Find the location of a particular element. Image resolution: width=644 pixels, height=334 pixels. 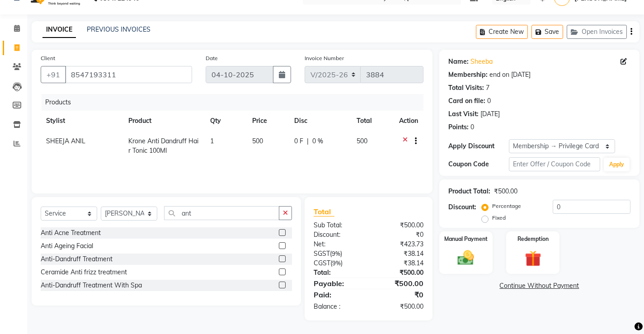

a: Continue Without Payment is located at coordinates (539, 286).